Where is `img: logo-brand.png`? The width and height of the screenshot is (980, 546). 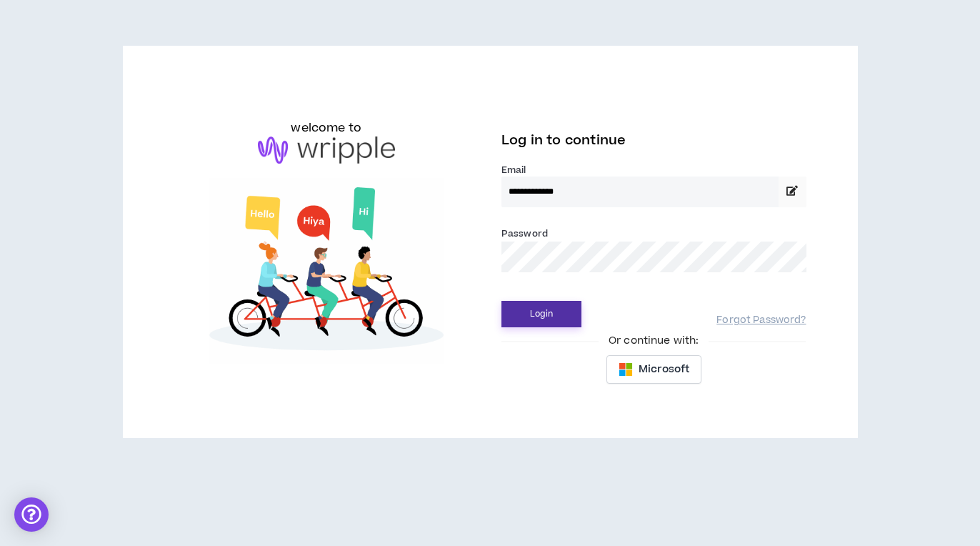 img: logo-brand.png is located at coordinates (327, 150).